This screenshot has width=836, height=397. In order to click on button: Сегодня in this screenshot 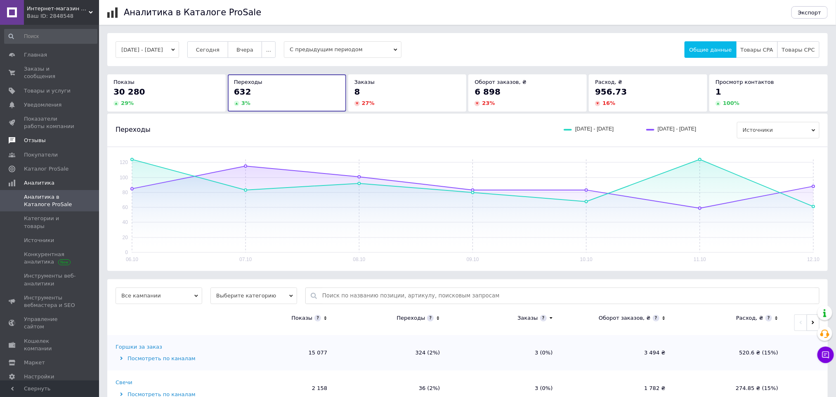, I will do `click(208, 50)`.